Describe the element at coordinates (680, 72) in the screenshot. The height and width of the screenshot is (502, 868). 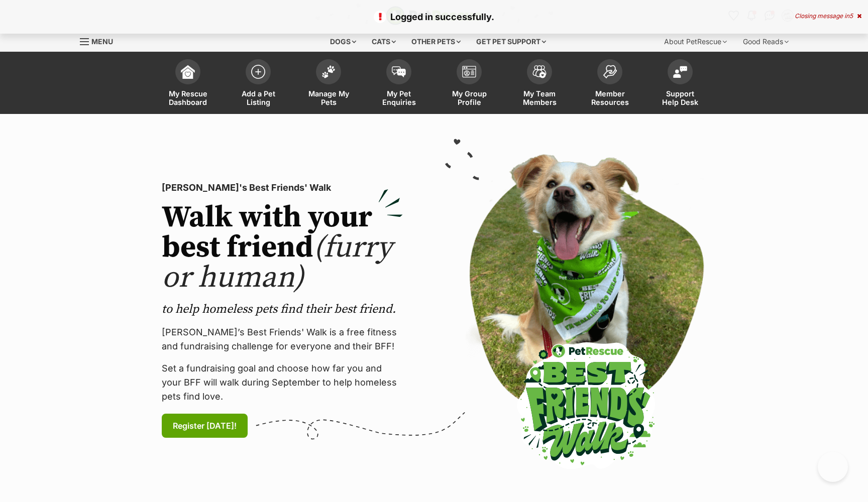
I see `img: help-desk-icon-fdf02630f3aa405de69fd3d07c3f3aa587a6932b1a1747fa1d2bba05be0121f9.svg` at that location.